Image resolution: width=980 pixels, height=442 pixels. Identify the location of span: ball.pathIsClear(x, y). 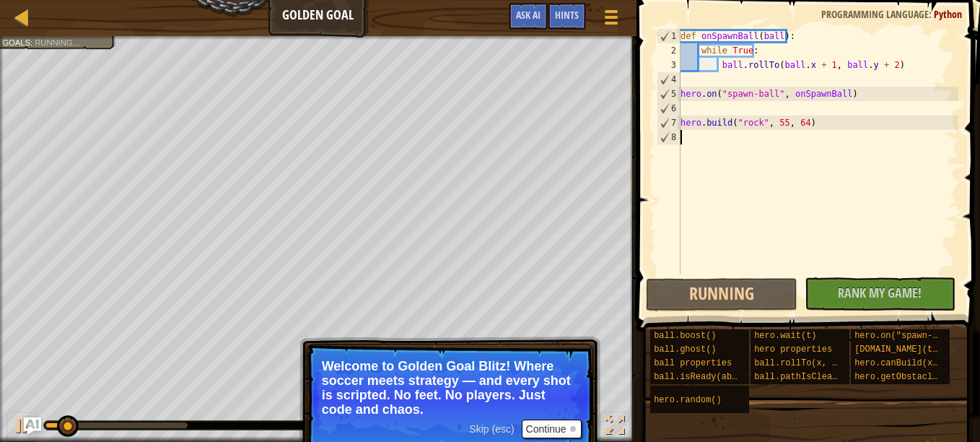
(811, 377).